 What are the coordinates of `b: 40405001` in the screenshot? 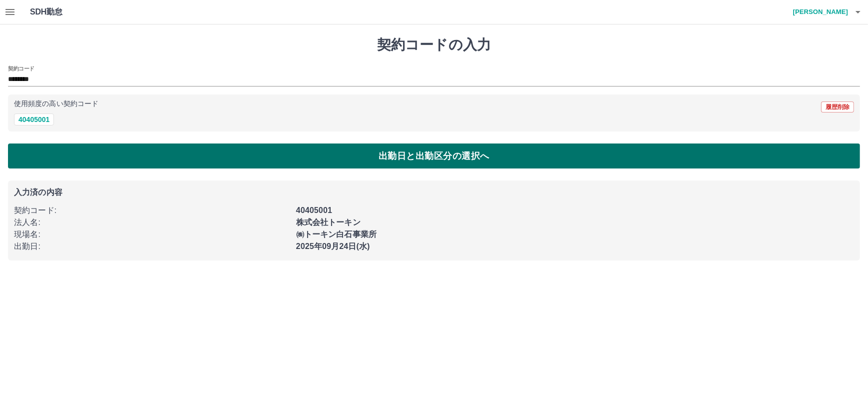 It's located at (314, 210).